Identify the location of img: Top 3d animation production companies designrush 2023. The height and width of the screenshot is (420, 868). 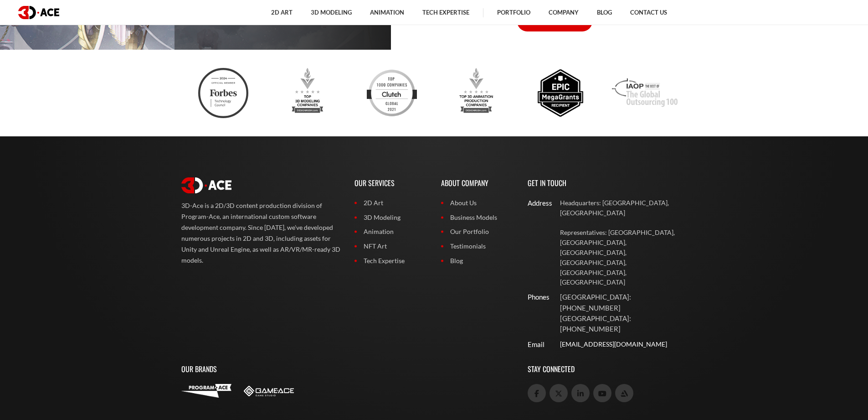
(476, 93).